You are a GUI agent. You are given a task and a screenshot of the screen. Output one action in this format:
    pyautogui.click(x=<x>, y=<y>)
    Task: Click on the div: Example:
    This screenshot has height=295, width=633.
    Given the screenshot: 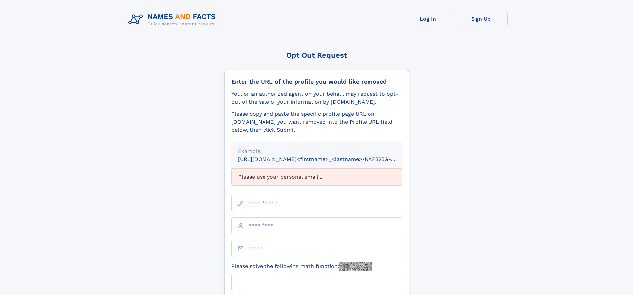 What is the action you would take?
    pyautogui.click(x=317, y=151)
    